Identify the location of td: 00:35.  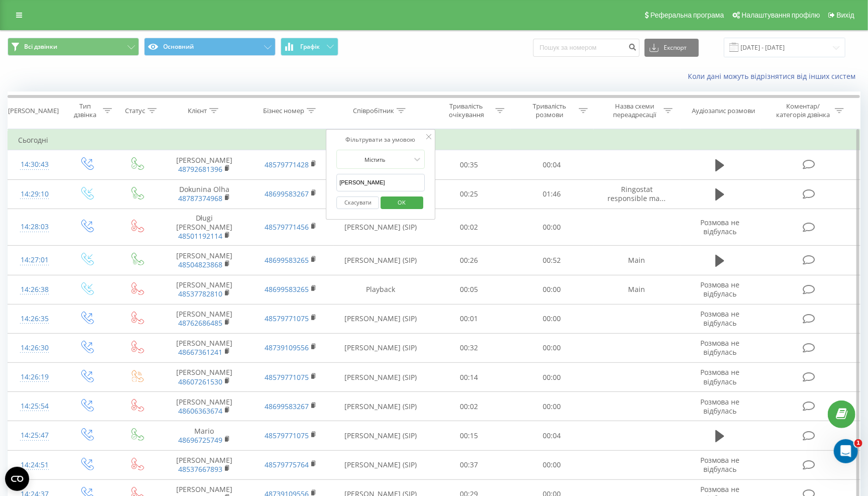
(469, 165).